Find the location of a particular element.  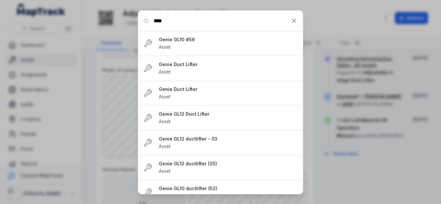

a: Genie GL10 #56Asset is located at coordinates (228, 44).